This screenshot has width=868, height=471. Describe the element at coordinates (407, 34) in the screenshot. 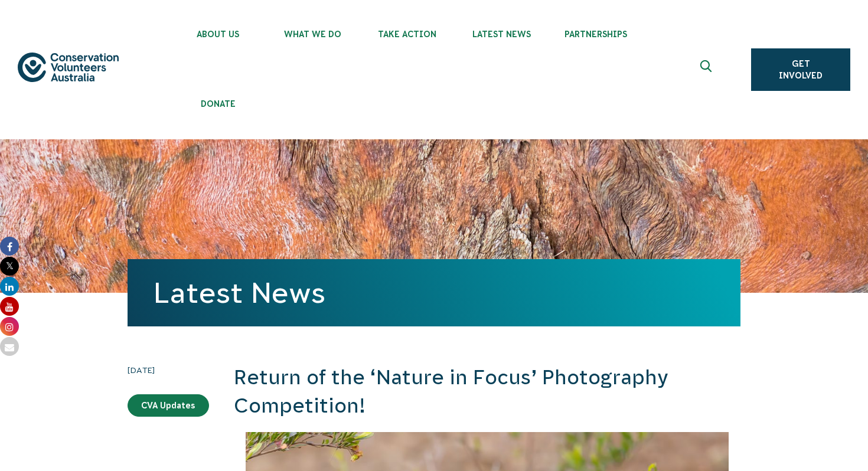

I see `span: Take Action` at that location.